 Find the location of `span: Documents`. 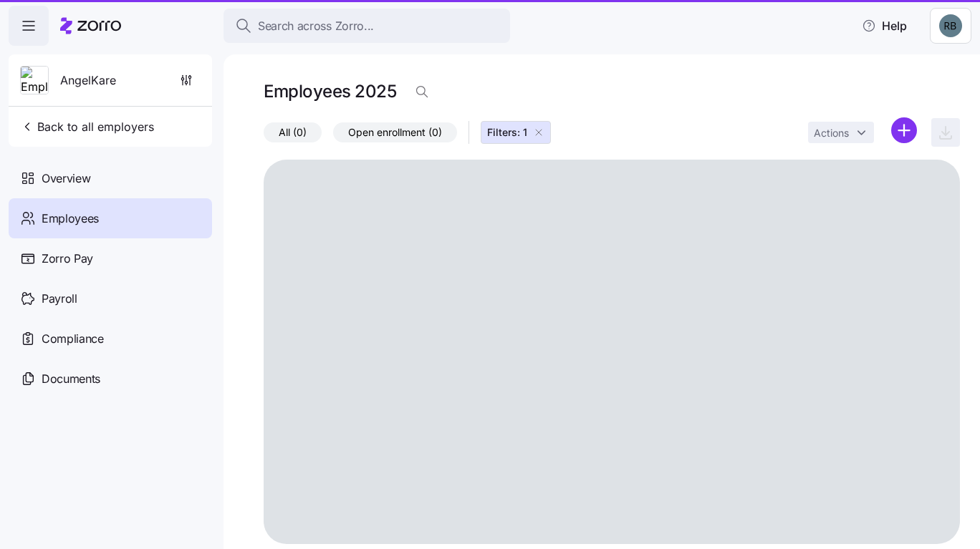

span: Documents is located at coordinates (71, 378).